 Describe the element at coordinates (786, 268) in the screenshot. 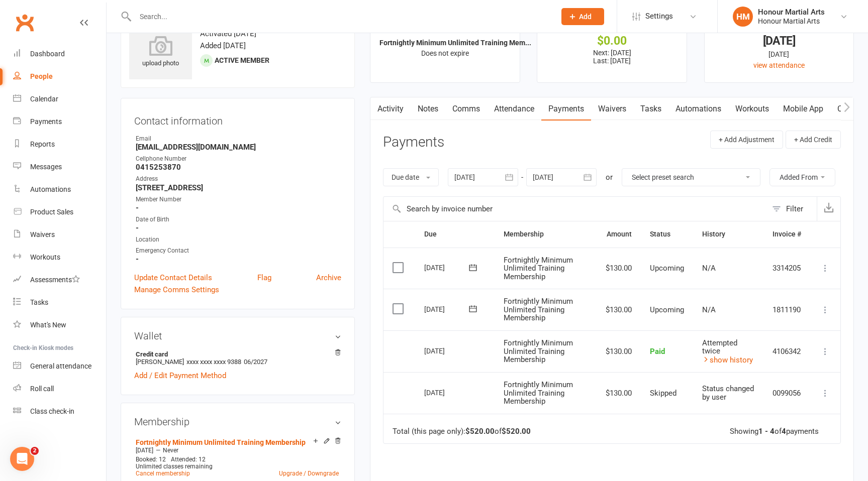

I see `td: 3314205` at that location.